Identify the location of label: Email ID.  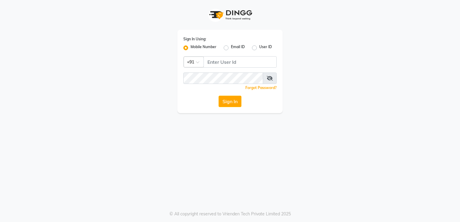
(238, 48).